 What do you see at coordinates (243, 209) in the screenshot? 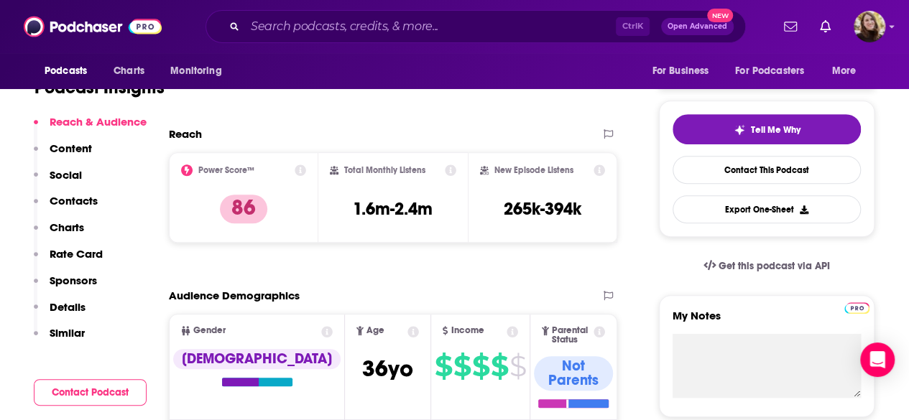
I see `p: 86` at bounding box center [243, 209].